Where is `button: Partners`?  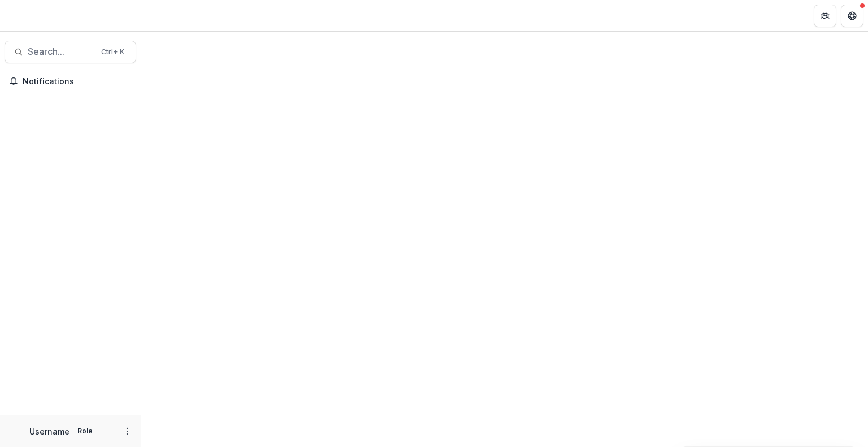 button: Partners is located at coordinates (825, 16).